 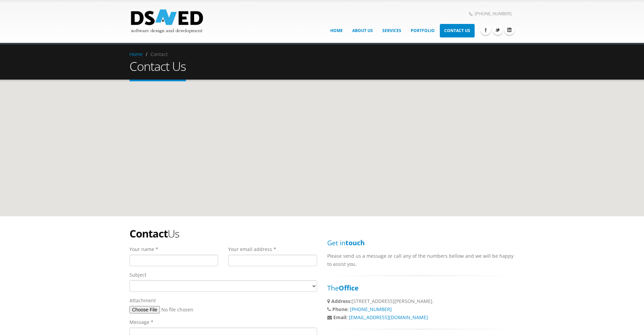 What do you see at coordinates (420, 243) in the screenshot?
I see `h4: Get in` at bounding box center [420, 243].